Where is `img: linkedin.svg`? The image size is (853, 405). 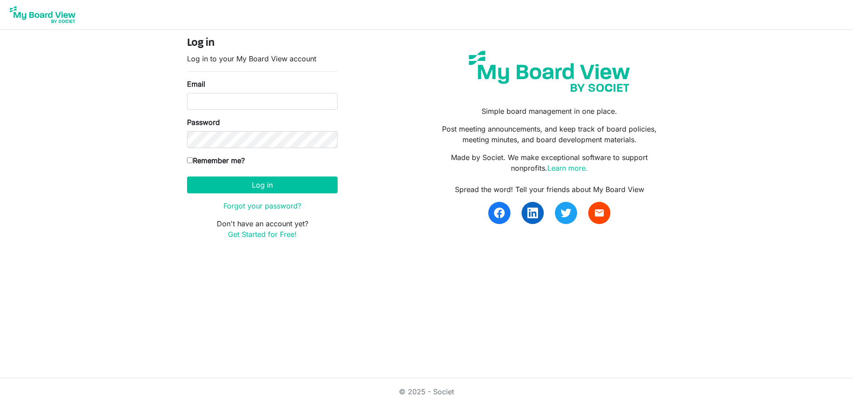
img: linkedin.svg is located at coordinates (533, 213).